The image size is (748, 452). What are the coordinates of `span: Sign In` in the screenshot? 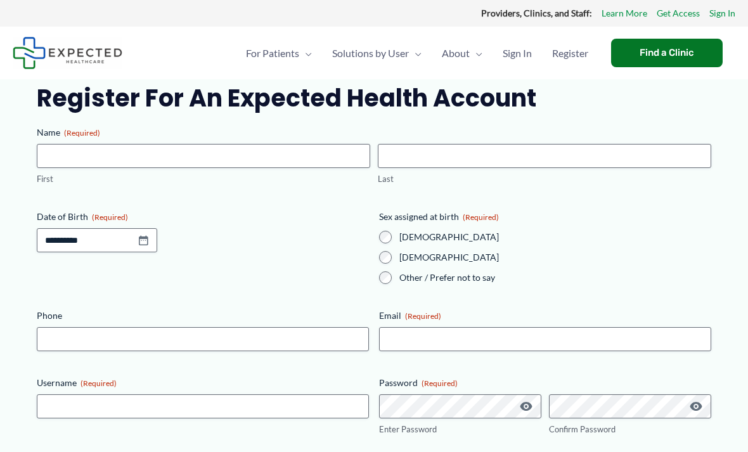 It's located at (517, 53).